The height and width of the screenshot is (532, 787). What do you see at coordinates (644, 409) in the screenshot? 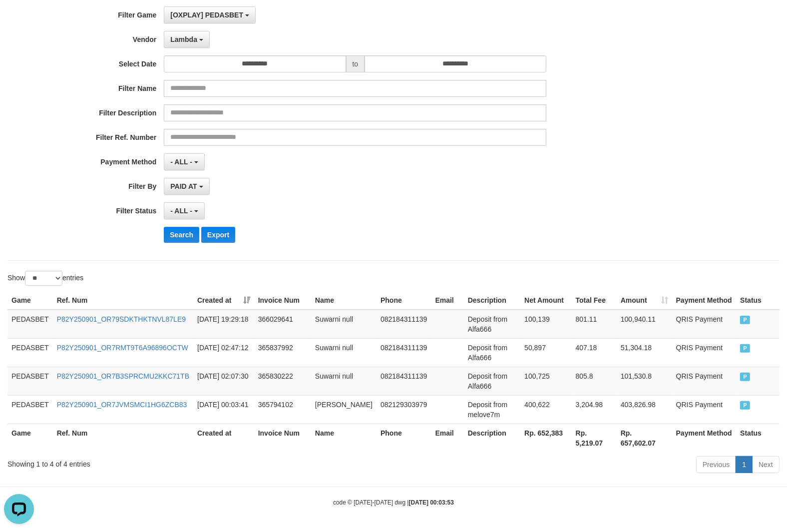
I see `td: 403,826.98` at bounding box center [644, 409].